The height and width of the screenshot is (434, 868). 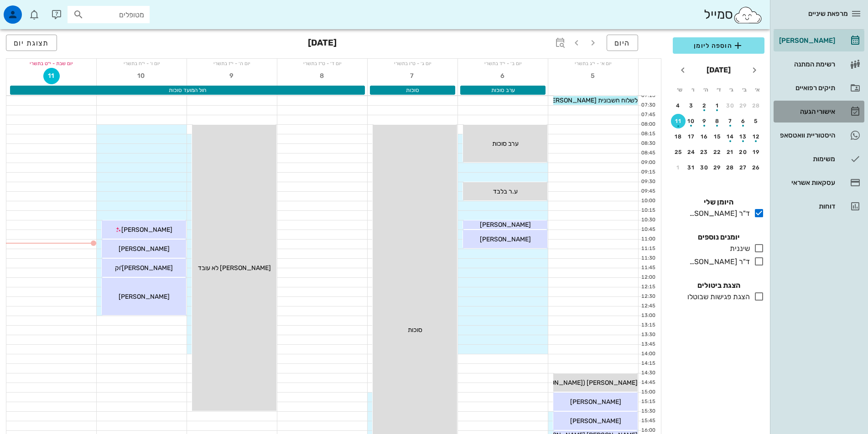 I want to click on div: שיננית, so click(x=738, y=249).